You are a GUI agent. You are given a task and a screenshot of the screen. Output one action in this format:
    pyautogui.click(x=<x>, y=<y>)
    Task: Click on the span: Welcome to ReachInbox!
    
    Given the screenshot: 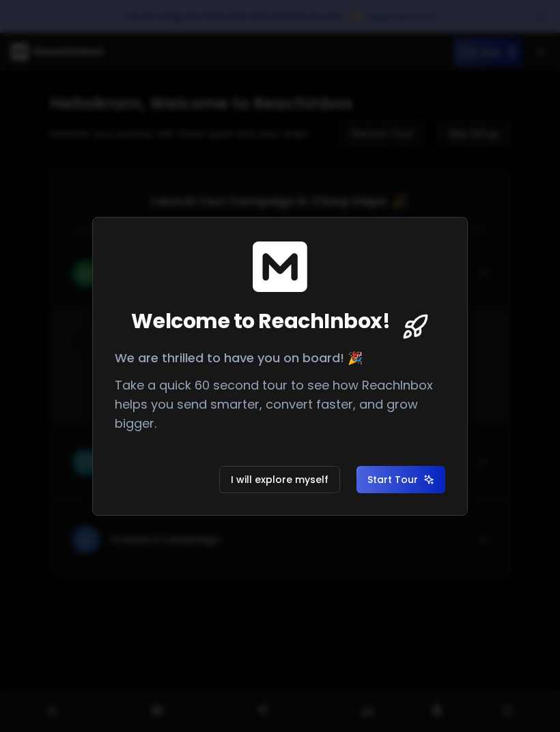 What is the action you would take?
    pyautogui.click(x=260, y=321)
    